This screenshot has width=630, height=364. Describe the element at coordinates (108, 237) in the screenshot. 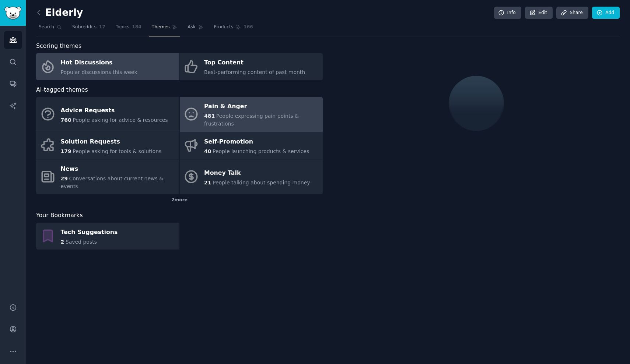

I see `a: Tech Suggestions2Saved posts` at that location.